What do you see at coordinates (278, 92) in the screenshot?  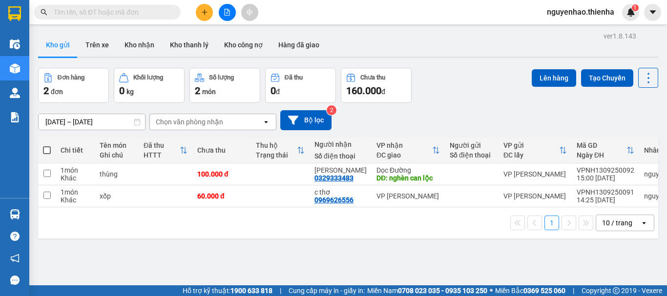 I see `span: đ` at bounding box center [278, 92].